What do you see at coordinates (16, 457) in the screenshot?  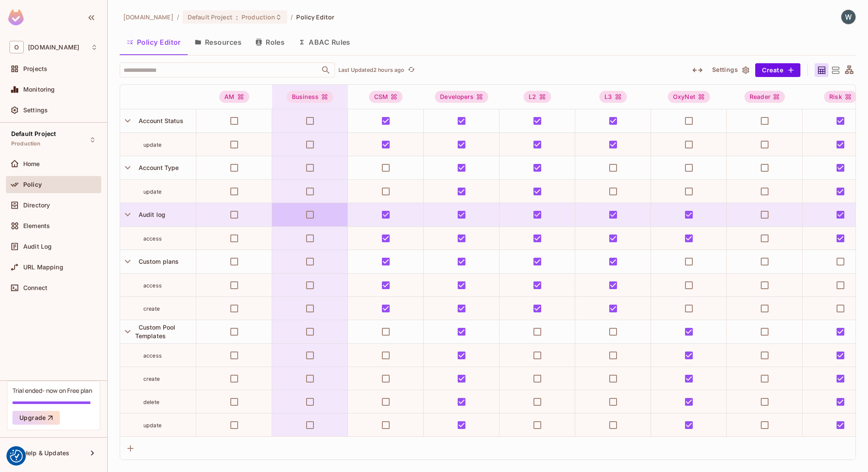 I see `button: Consent Preferences` at bounding box center [16, 457].